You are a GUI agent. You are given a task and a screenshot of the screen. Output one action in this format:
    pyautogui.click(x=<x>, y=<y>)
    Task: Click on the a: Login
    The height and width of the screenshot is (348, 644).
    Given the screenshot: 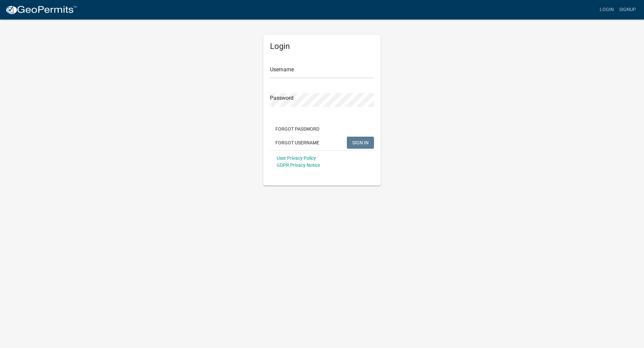 What is the action you would take?
    pyautogui.click(x=606, y=10)
    